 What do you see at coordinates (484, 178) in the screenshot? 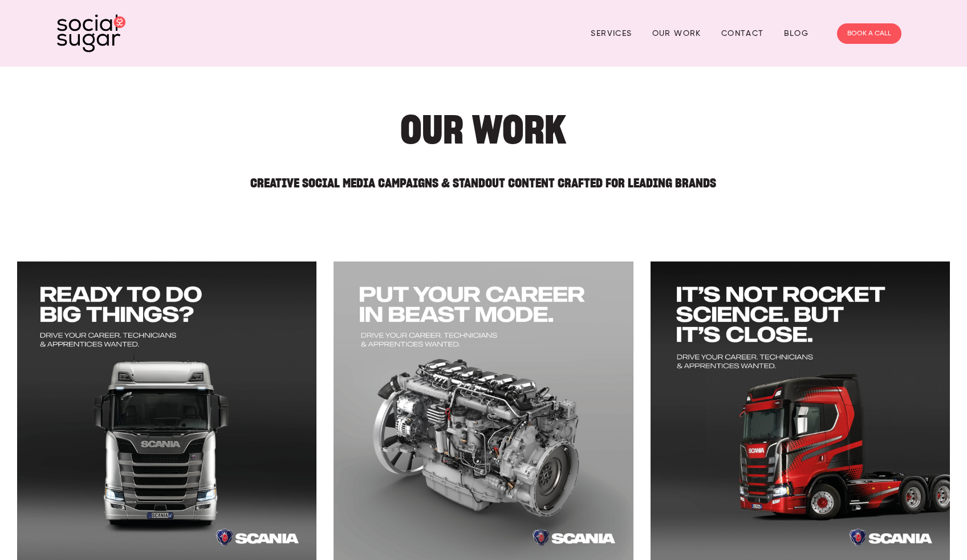
I see `h2: Creative Social Media Campaigns & Standout Content Crafted for Leading Brands` at bounding box center [484, 178].